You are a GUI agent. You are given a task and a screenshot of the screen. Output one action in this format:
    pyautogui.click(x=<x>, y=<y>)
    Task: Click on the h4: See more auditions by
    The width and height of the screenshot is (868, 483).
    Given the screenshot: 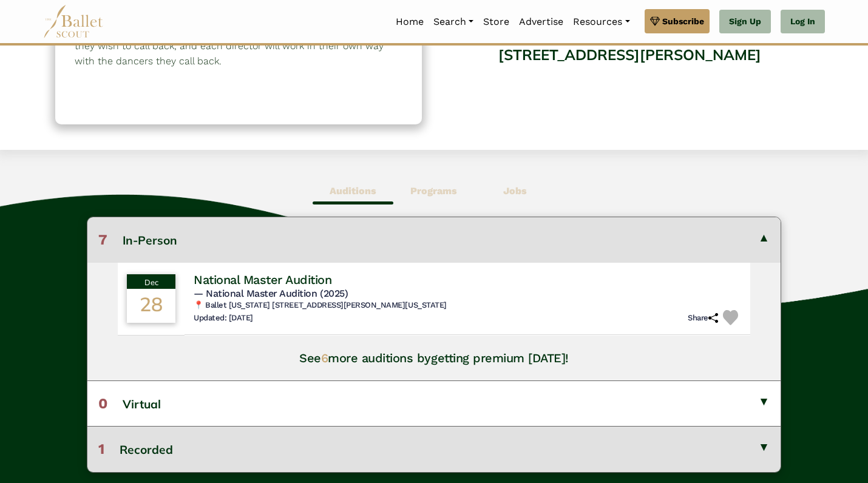 What is the action you would take?
    pyautogui.click(x=434, y=358)
    